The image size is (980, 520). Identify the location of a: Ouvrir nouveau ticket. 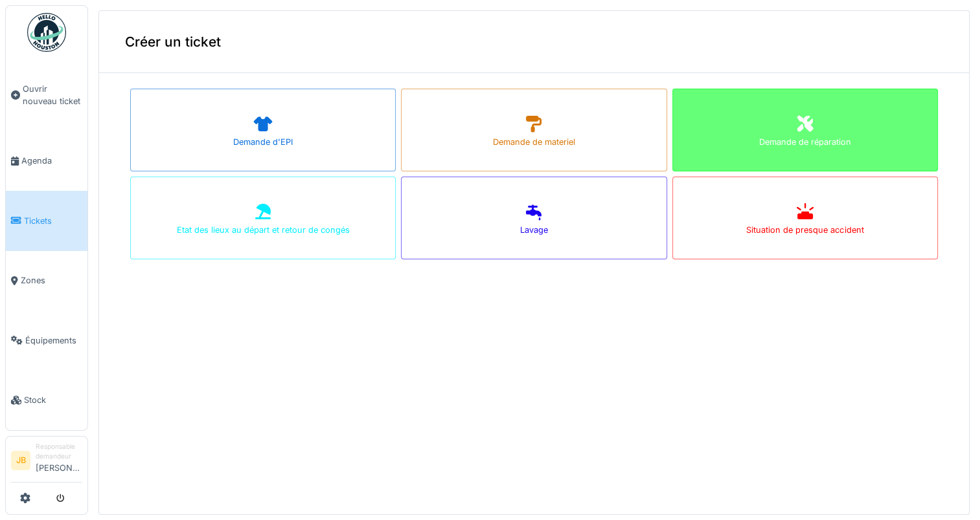
(47, 95).